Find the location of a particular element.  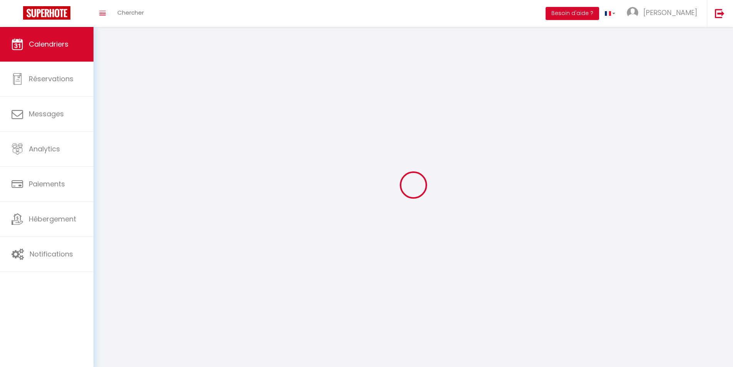

img: logout is located at coordinates (719, 13).